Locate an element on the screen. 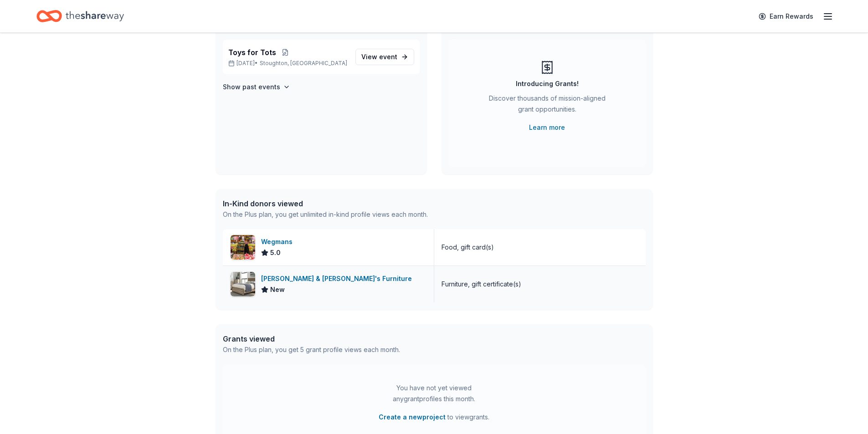 This screenshot has height=434, width=868. a: Earn Rewards is located at coordinates (787, 16).